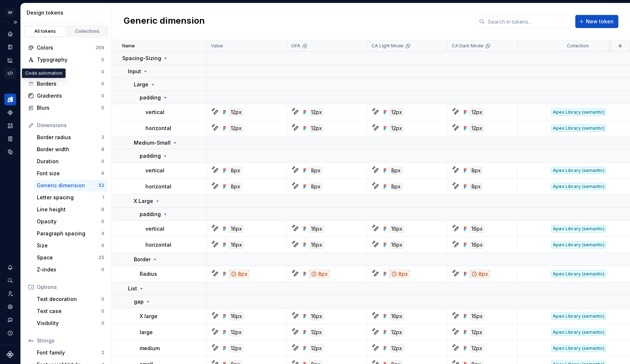 This screenshot has width=630, height=364. What do you see at coordinates (71, 323) in the screenshot?
I see `a: Visibility0` at bounding box center [71, 323].